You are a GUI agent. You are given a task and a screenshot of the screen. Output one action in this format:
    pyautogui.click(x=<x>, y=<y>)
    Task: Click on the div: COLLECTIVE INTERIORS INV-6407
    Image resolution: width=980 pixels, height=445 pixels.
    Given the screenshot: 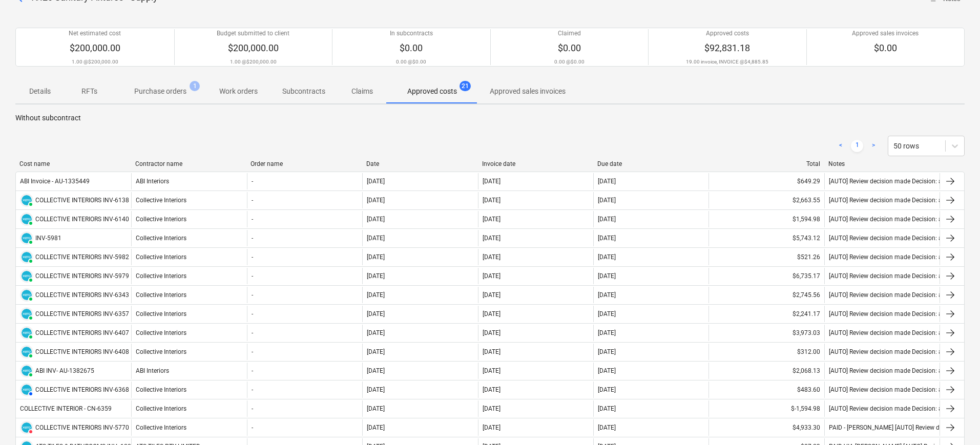 What is the action you would take?
    pyautogui.click(x=82, y=333)
    